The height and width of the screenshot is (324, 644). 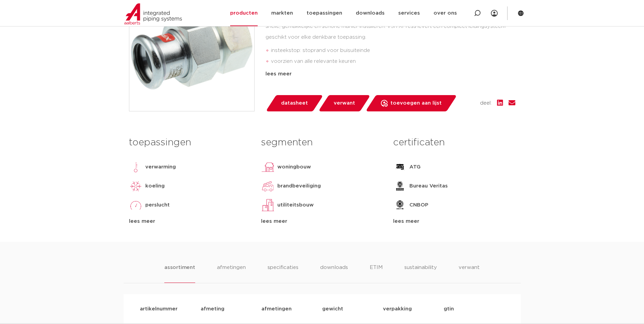 I want to click on img: verwarming, so click(x=136, y=167).